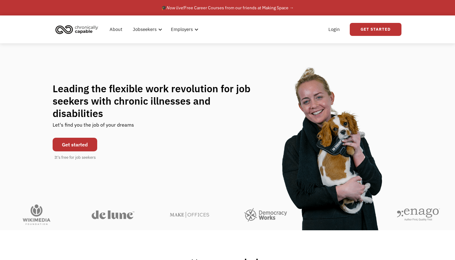  I want to click on a: Login, so click(334, 29).